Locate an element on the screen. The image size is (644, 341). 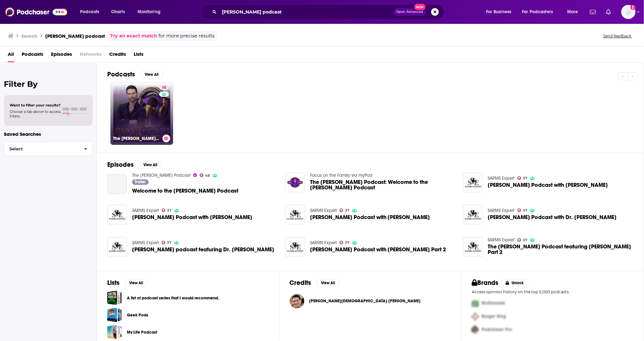
span: Geek Pods is located at coordinates (114, 315).